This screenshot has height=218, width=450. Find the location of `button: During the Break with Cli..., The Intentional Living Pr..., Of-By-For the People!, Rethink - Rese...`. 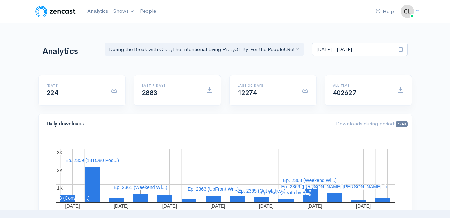

button: During the Break with Cli..., The Intentional Living Pr..., Of-By-For the People!, Rethink - Rese... is located at coordinates (204, 49).